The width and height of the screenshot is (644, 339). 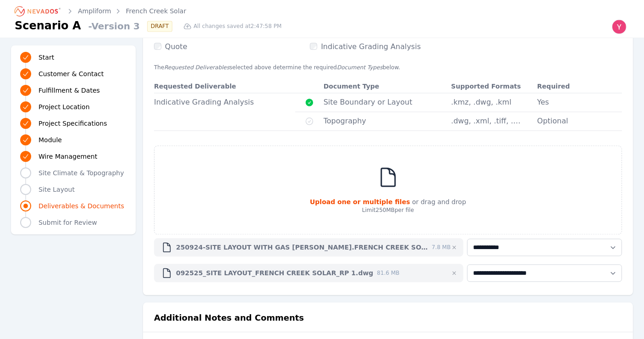 What do you see at coordinates (156, 11) in the screenshot?
I see `a: French Creek Solar` at bounding box center [156, 11].